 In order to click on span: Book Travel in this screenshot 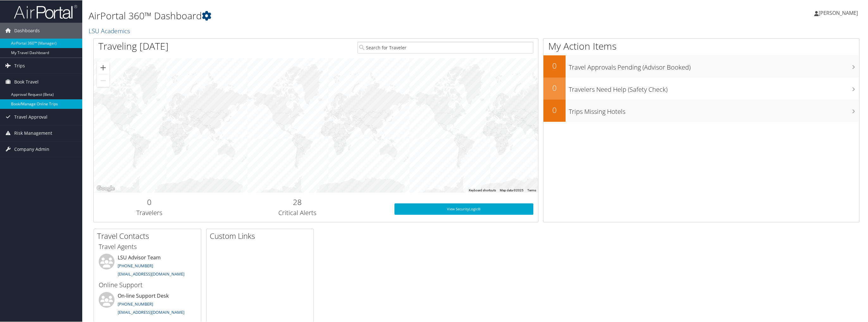, I will do `click(26, 81)`.